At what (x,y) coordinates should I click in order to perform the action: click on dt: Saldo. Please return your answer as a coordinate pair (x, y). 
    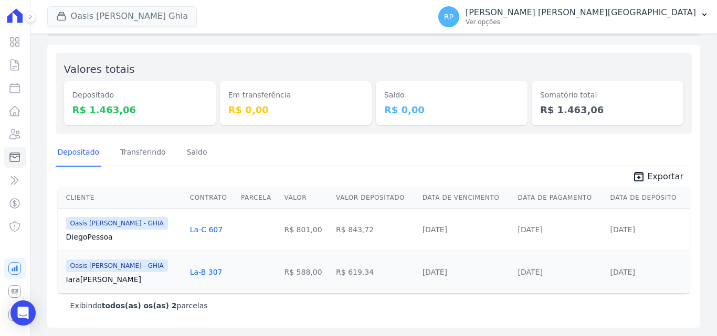
    Looking at the image, I should click on (451, 95).